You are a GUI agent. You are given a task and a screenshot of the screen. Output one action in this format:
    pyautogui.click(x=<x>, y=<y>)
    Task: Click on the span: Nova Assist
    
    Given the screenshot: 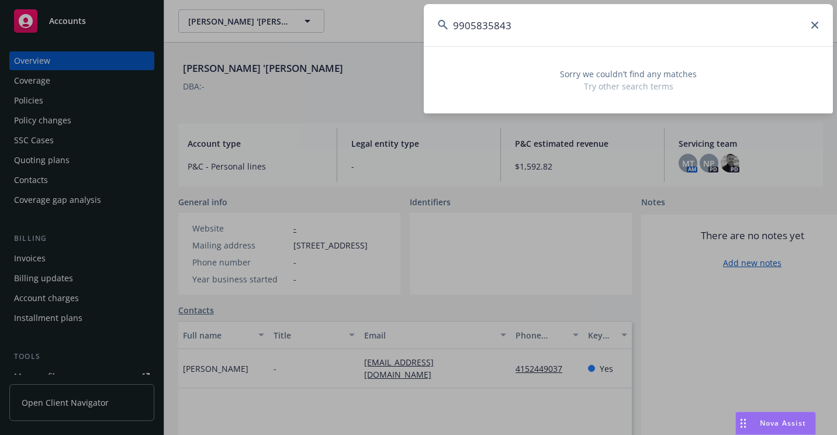 What is the action you would take?
    pyautogui.click(x=783, y=423)
    